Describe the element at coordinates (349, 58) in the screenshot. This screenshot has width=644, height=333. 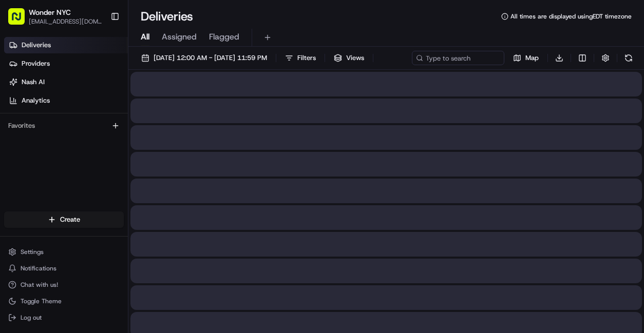
I see `button: Views` at that location.